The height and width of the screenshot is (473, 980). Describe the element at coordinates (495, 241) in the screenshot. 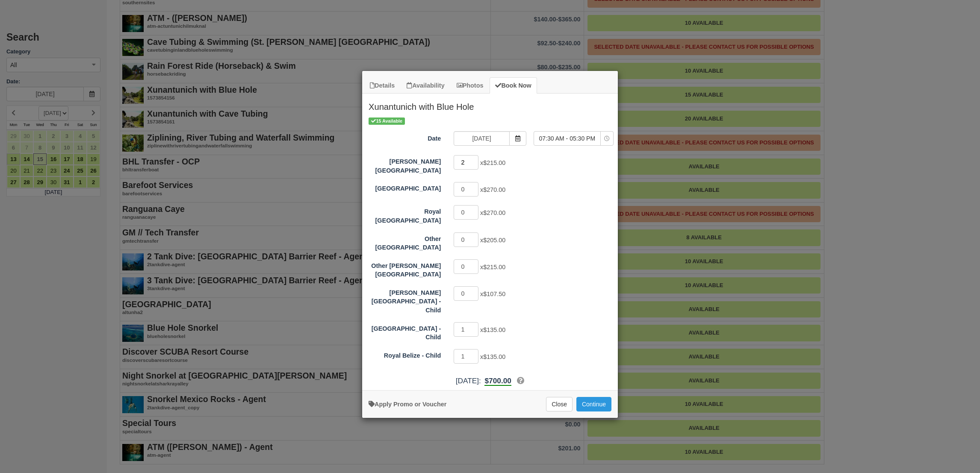

I see `span: $205.00` at that location.